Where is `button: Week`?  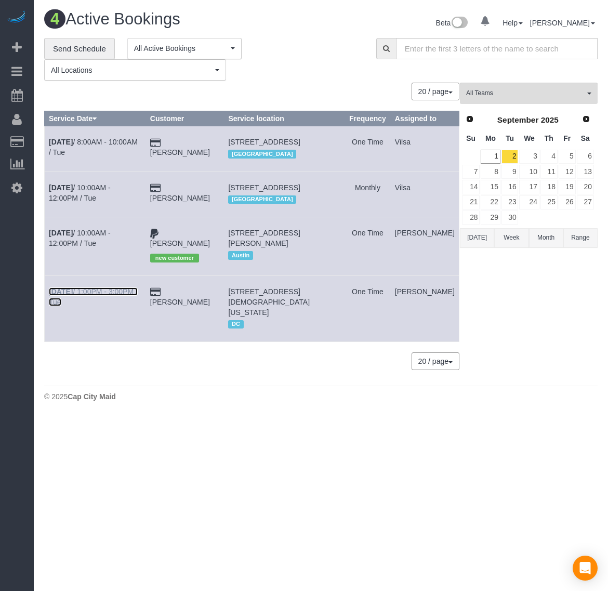
button: Week is located at coordinates (511, 237).